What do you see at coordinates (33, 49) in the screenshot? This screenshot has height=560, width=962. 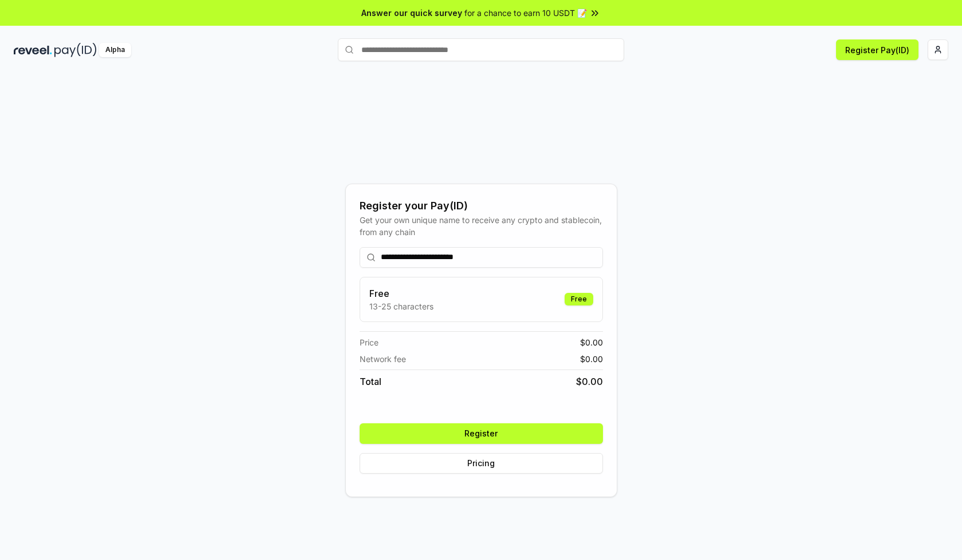 I see `img: reveel_dark` at bounding box center [33, 49].